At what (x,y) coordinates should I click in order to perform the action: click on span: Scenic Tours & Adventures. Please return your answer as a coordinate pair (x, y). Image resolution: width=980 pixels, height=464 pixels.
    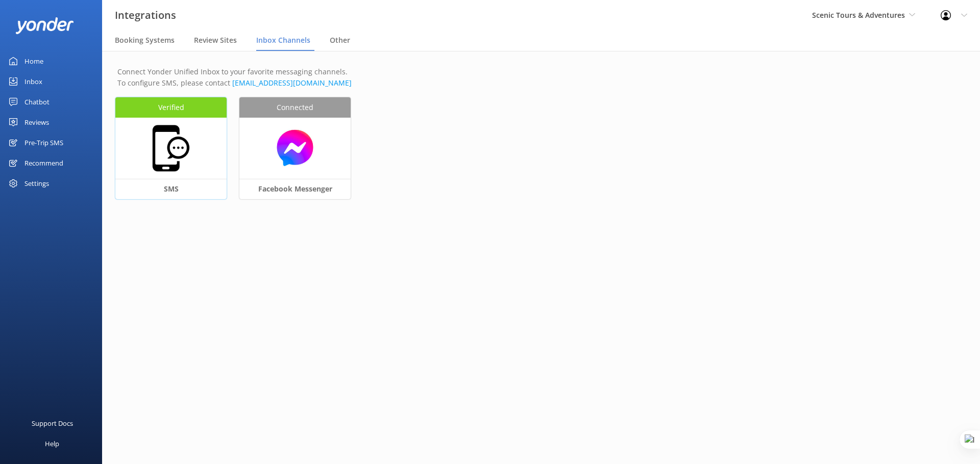
    Looking at the image, I should click on (858, 15).